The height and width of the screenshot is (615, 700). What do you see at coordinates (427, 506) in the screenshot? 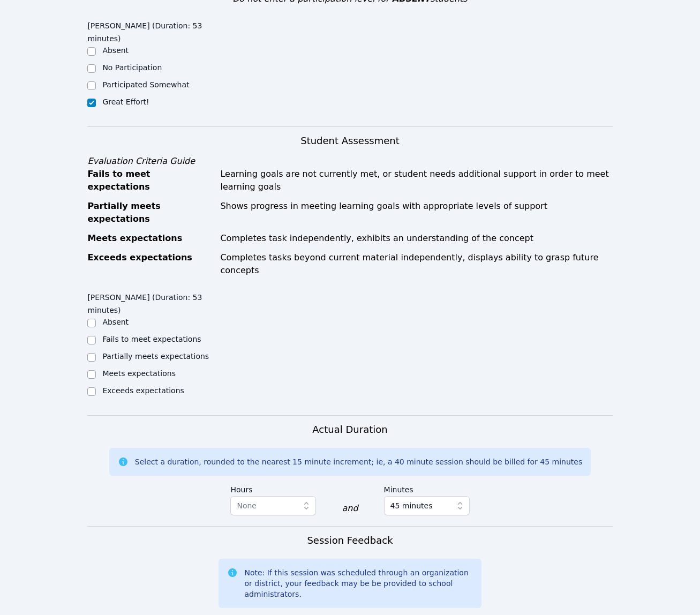
I see `button: 45 minutes` at bounding box center [427, 506].